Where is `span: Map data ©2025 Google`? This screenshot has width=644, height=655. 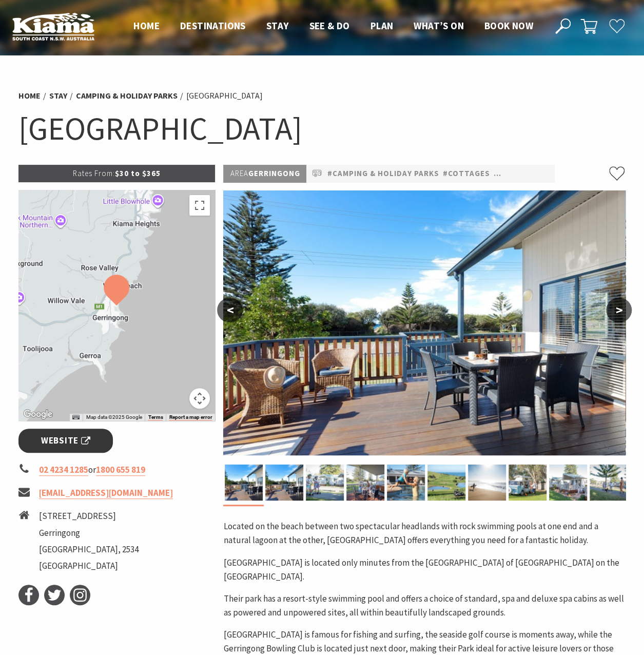
span: Map data ©2025 Google is located at coordinates (113, 417).